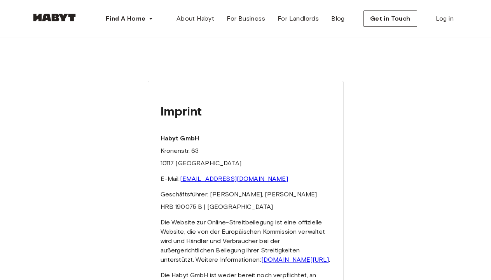  I want to click on span: For Business, so click(245, 19).